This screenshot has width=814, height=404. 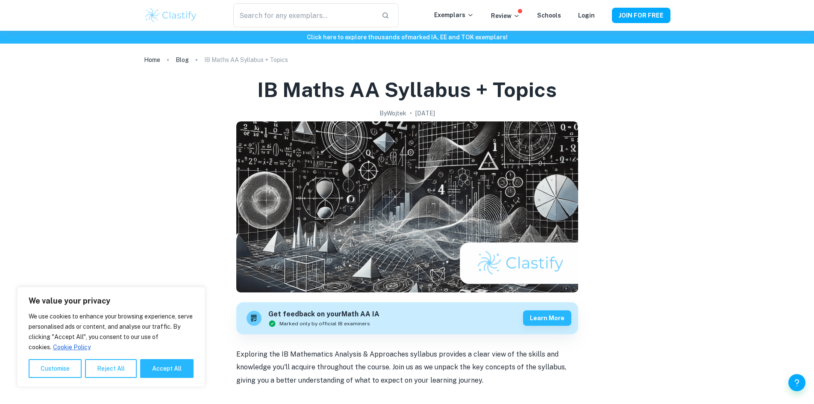 What do you see at coordinates (72, 347) in the screenshot?
I see `a: Cookie Policy` at bounding box center [72, 347].